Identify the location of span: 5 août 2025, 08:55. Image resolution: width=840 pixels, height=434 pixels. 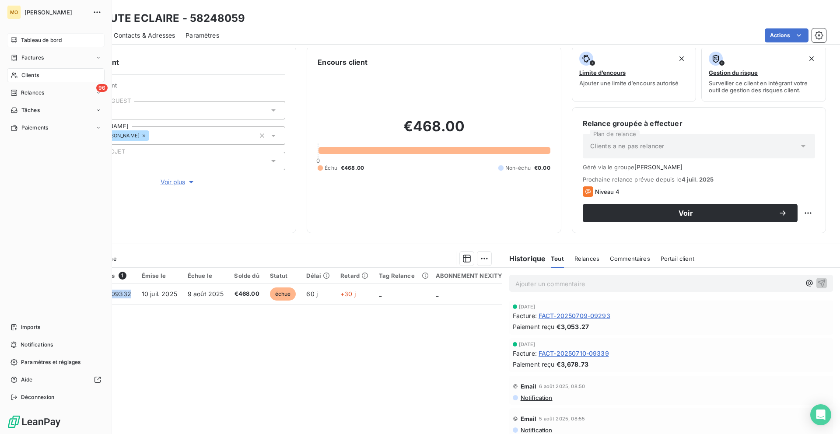
(561, 418).